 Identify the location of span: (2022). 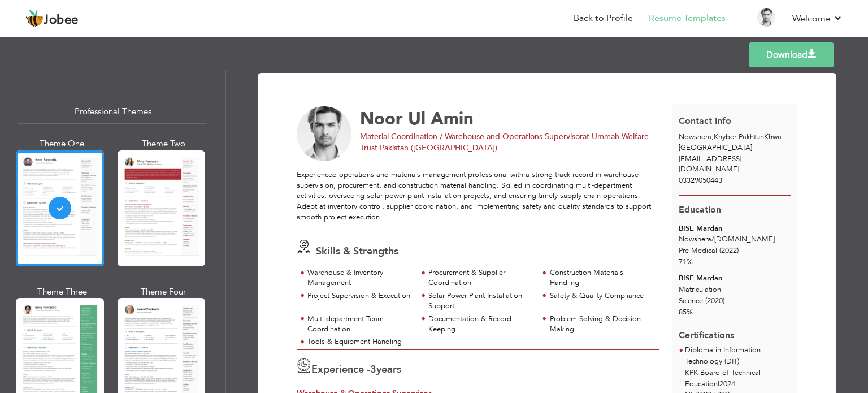
(729, 250).